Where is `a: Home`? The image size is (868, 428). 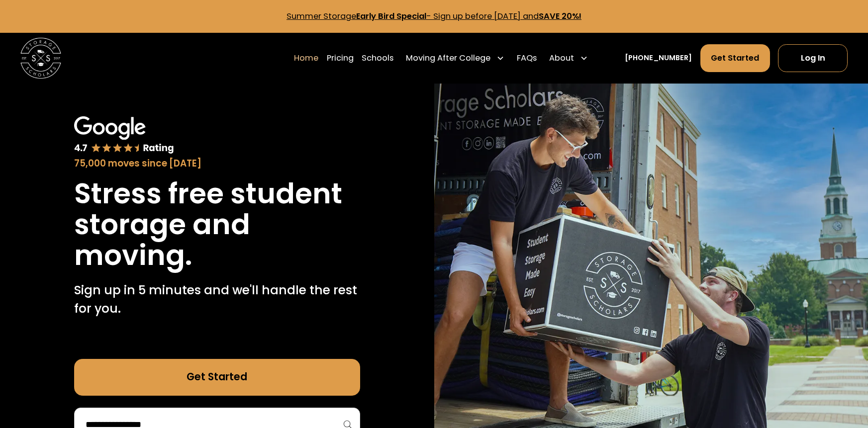 a: Home is located at coordinates (306, 58).